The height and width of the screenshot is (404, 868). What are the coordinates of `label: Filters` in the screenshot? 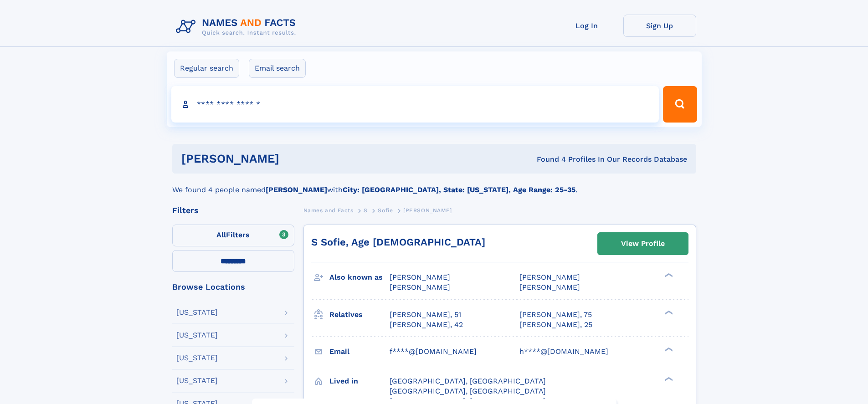 It's located at (233, 236).